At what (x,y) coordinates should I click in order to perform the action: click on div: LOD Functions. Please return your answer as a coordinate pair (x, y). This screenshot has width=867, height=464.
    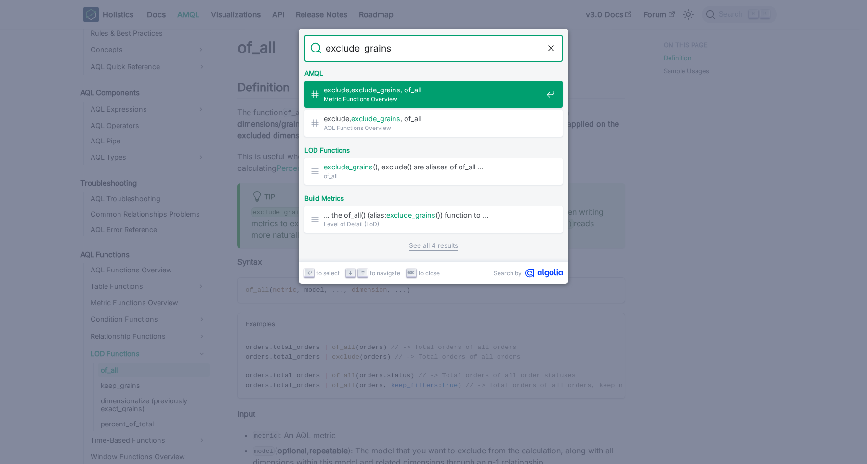
    Looking at the image, I should click on (434, 148).